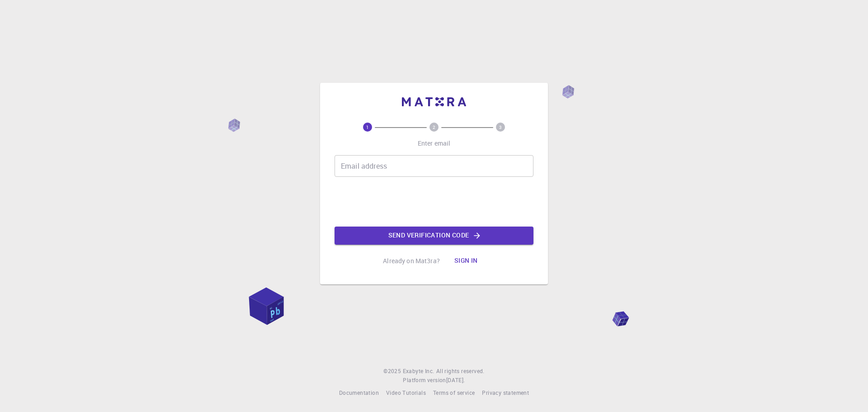 This screenshot has height=412, width=868. What do you see at coordinates (500, 127) in the screenshot?
I see `text: 3` at bounding box center [500, 127].